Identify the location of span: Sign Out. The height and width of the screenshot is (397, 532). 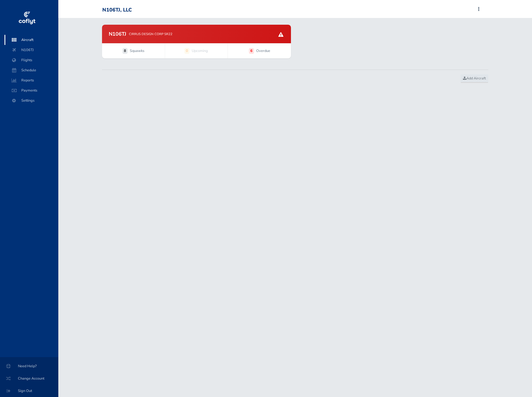
(29, 391).